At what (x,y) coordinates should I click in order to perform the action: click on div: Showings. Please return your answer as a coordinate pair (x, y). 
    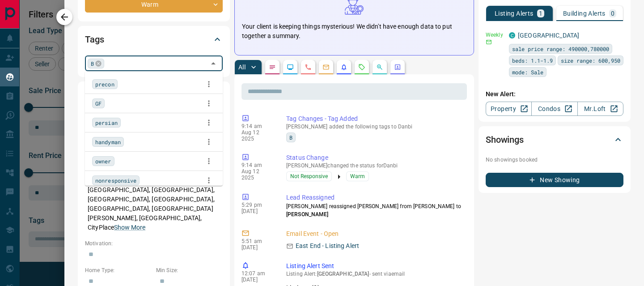
    Looking at the image, I should click on (555, 139).